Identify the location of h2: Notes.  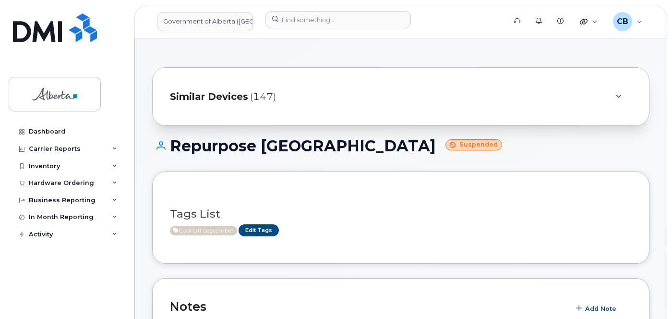
(367, 306).